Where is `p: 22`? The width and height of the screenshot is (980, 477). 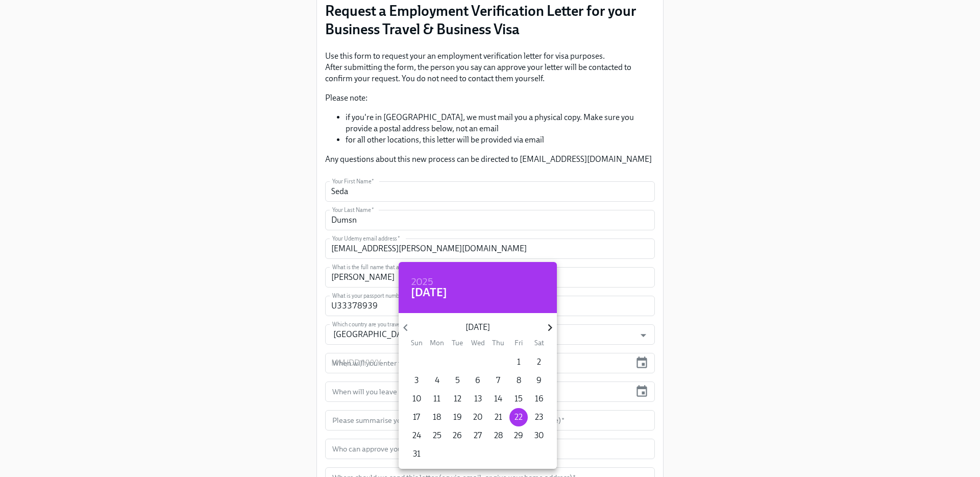 p: 22 is located at coordinates (519, 418).